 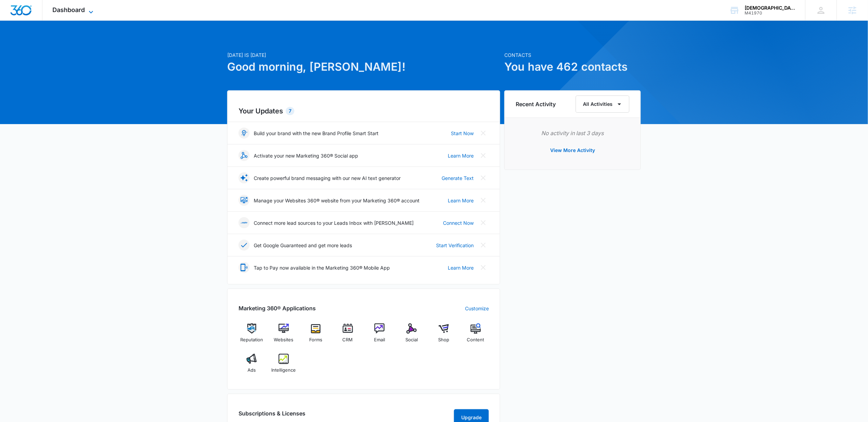 What do you see at coordinates (411, 336) in the screenshot?
I see `a: Social` at bounding box center [411, 336].